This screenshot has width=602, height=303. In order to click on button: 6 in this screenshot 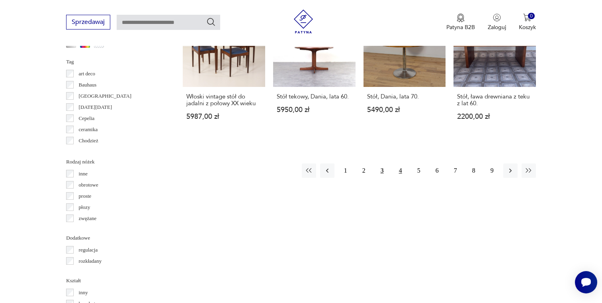, I will do `click(437, 170)`.